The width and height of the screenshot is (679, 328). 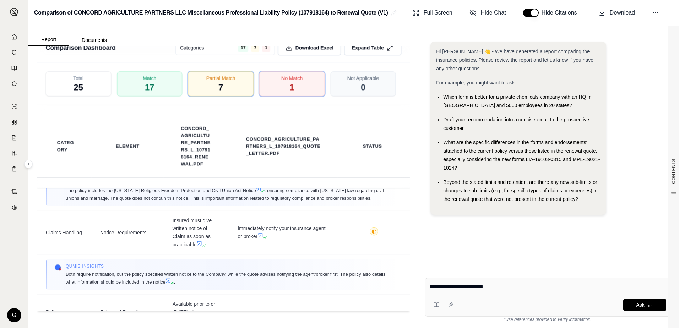 What do you see at coordinates (149, 78) in the screenshot?
I see `span: Match` at bounding box center [149, 78].